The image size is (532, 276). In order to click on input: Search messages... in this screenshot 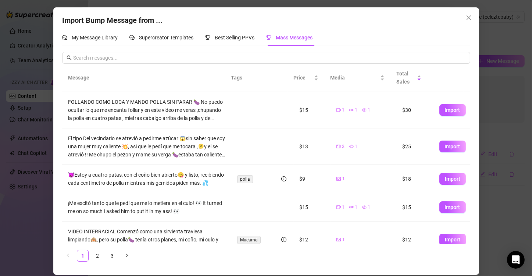, I will do `click(270, 58)`.